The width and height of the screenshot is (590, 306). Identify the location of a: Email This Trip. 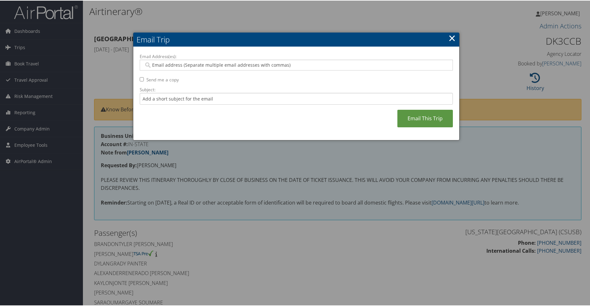
(425, 118).